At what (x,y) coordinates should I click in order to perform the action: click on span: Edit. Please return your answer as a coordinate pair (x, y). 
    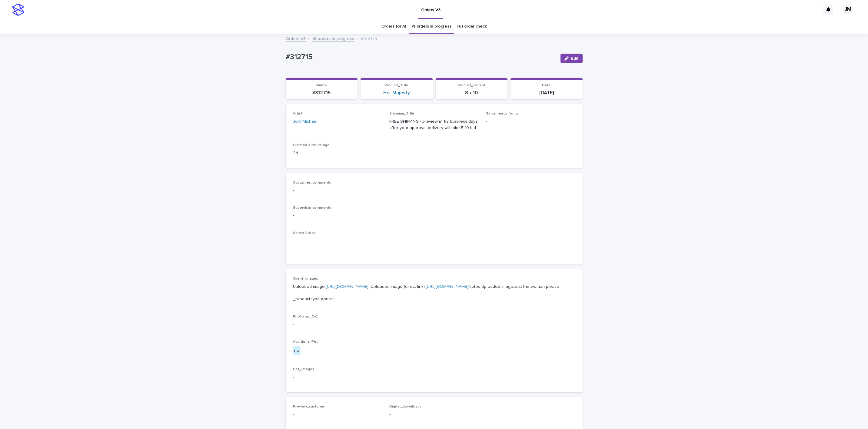
    Looking at the image, I should click on (575, 59).